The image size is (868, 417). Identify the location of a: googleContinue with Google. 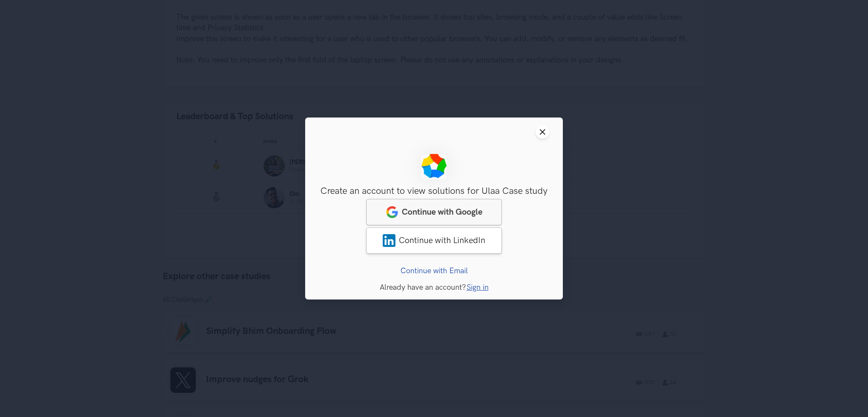
(434, 212).